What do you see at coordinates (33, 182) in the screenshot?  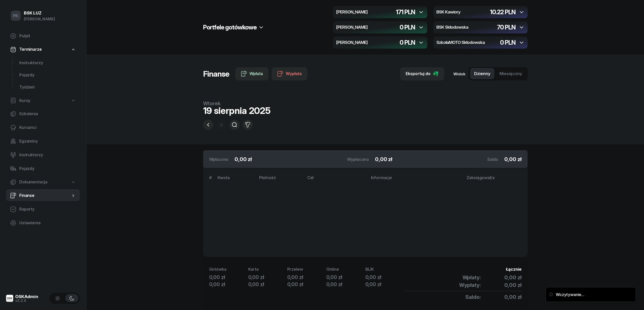 I see `span: Dokumentacja` at bounding box center [33, 182].